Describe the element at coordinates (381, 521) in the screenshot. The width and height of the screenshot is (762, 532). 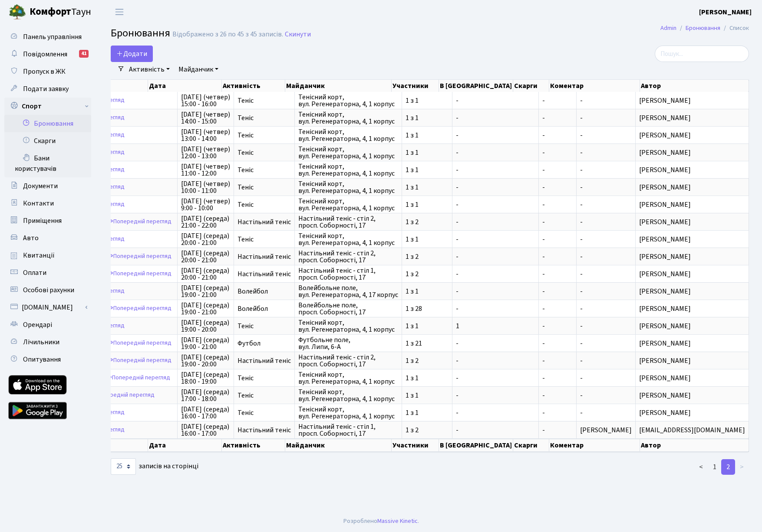
I see `div: Розроблено .` at that location.